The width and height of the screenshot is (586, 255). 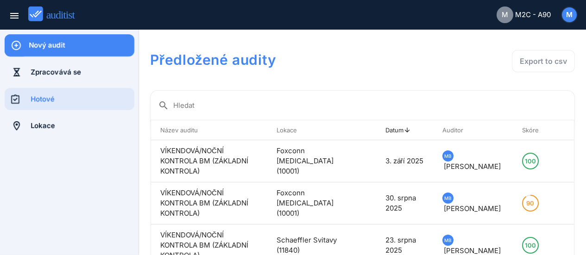 I want to click on i: arrow_upward, so click(x=407, y=130).